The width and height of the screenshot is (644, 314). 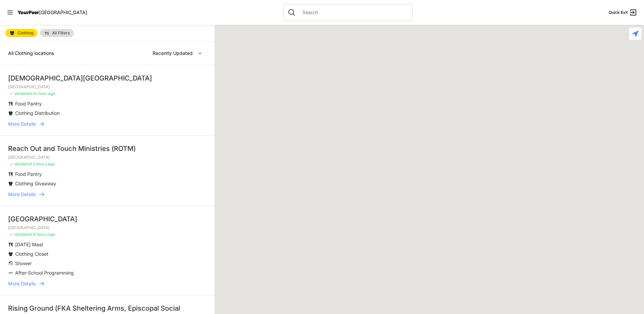 What do you see at coordinates (623, 12) in the screenshot?
I see `a: Quick Exit` at bounding box center [623, 12].